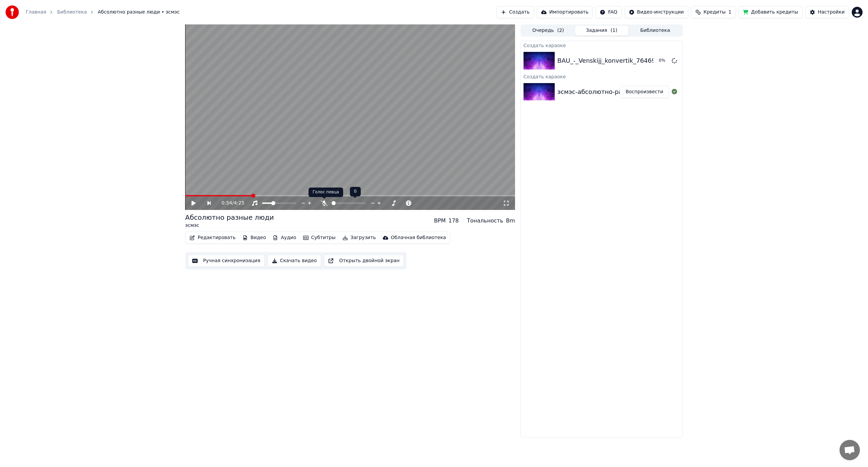 This screenshot has width=868, height=467. Describe the element at coordinates (284, 238) in the screenshot. I see `button: Аудио` at that location.